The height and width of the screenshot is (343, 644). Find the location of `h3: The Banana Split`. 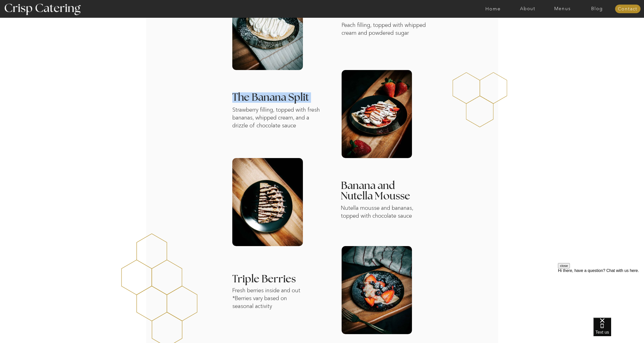

h3: The Banana Split is located at coordinates (313, 98).